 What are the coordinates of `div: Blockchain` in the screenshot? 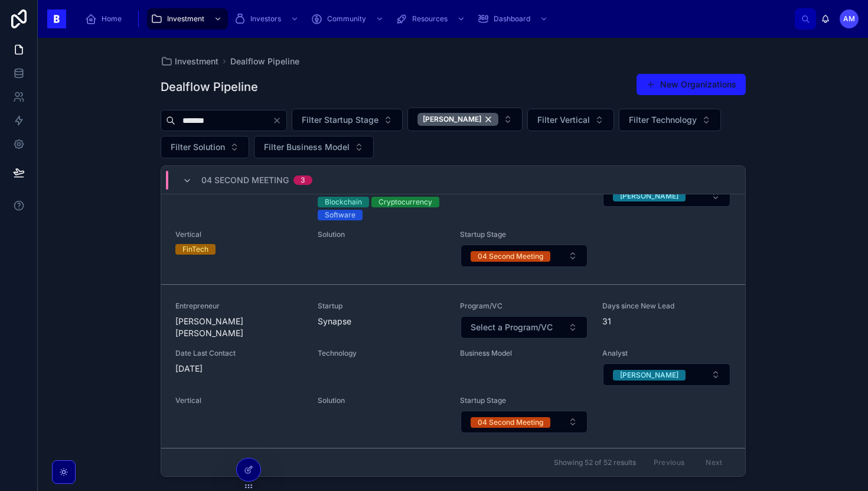 It's located at (343, 202).